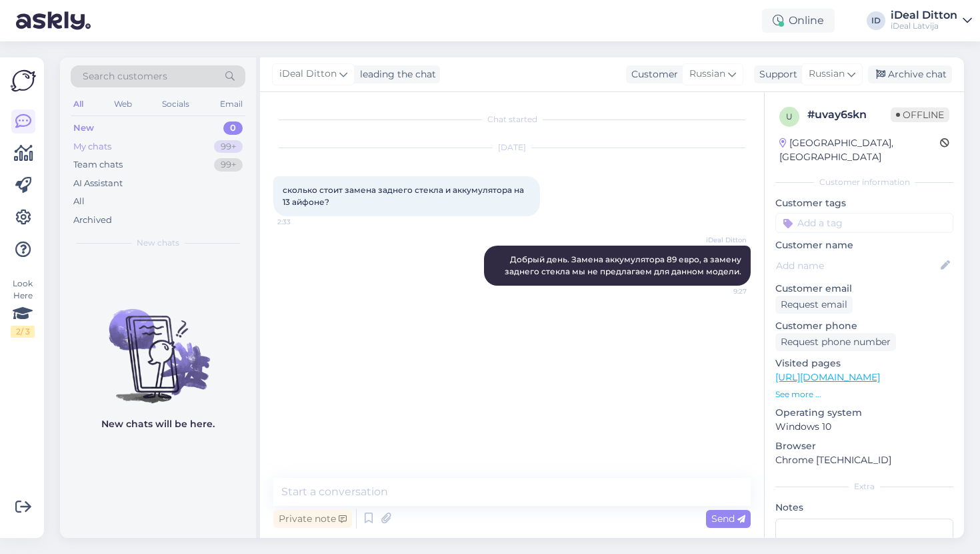 The height and width of the screenshot is (554, 980). I want to click on p: Customer phone, so click(864, 326).